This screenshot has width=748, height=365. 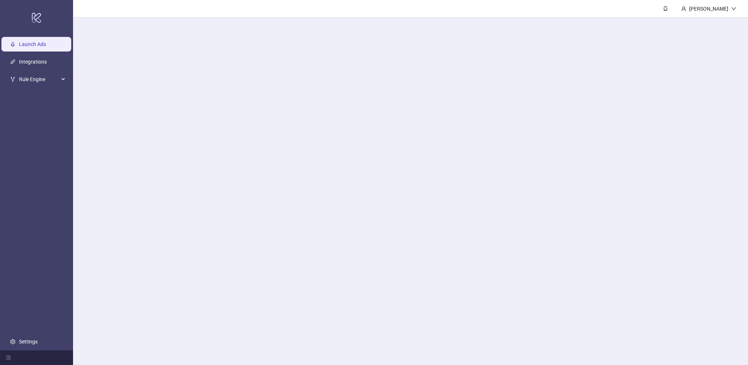 What do you see at coordinates (13, 79) in the screenshot?
I see `span: fork` at bounding box center [13, 79].